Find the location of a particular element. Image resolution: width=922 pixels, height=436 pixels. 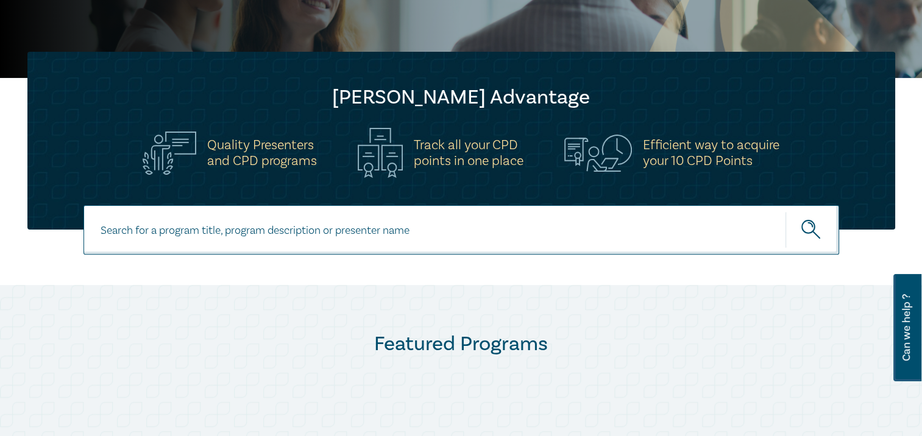

img: Quality Presenters<br>and CPD programs is located at coordinates (169, 153).